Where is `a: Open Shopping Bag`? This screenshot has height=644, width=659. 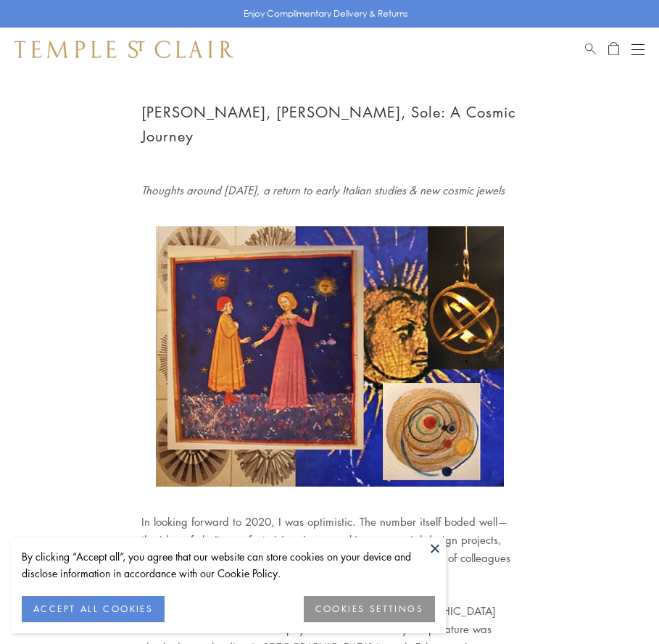
a: Open Shopping Bag is located at coordinates (614, 49).